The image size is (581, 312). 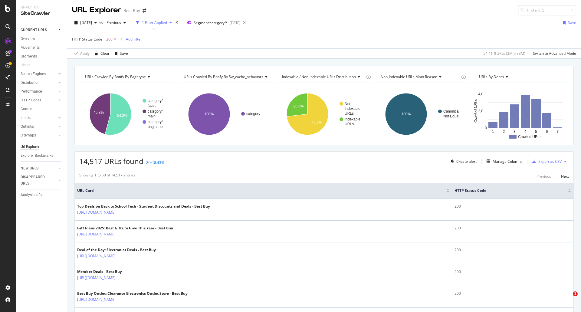 What do you see at coordinates (157, 162) in the screenshot?
I see `div: +18.43%` at bounding box center [157, 162].